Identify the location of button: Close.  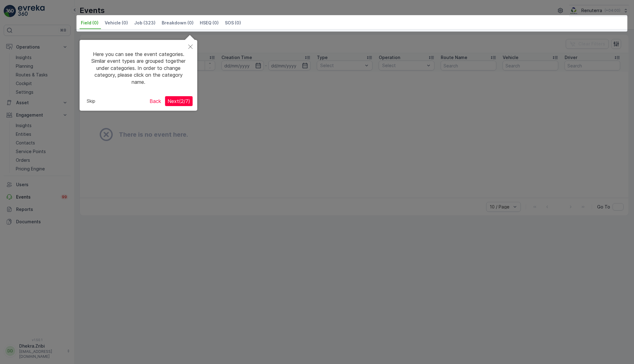
(190, 47).